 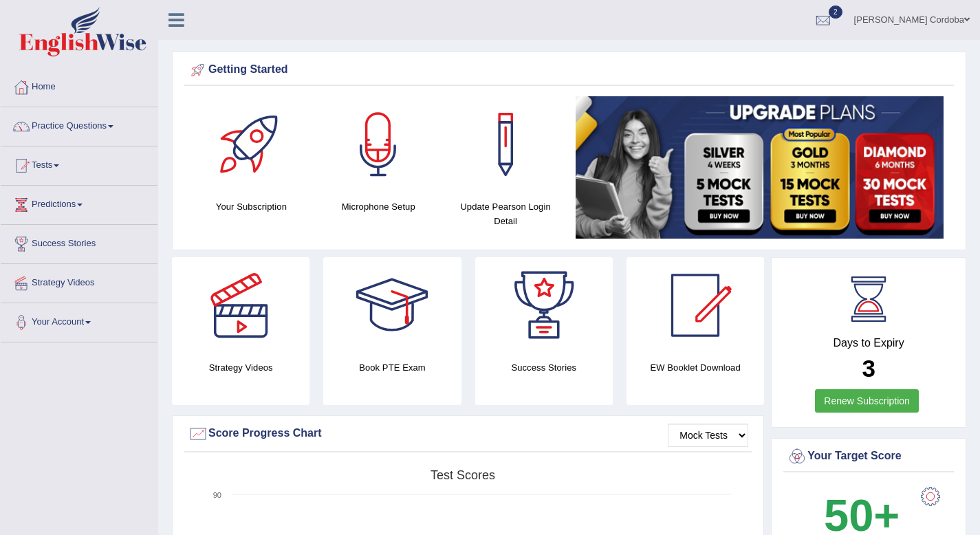 What do you see at coordinates (241, 367) in the screenshot?
I see `h4: Strategy Videos` at bounding box center [241, 367].